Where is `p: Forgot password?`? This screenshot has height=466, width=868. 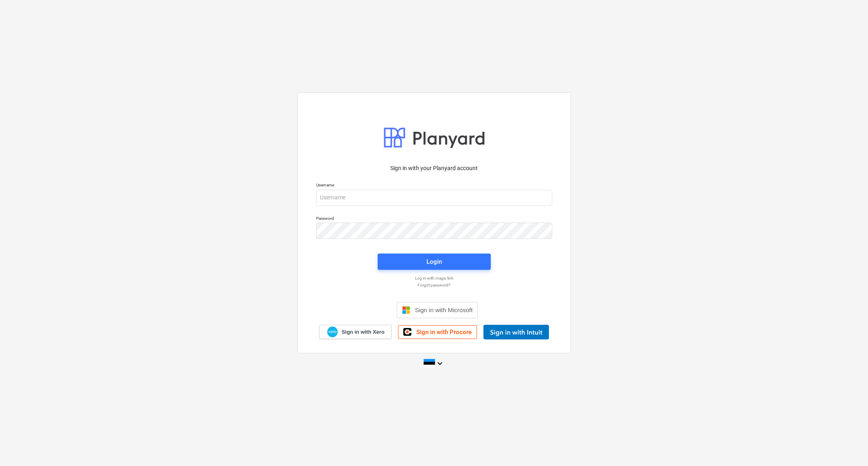 p: Forgot password? is located at coordinates (434, 285).